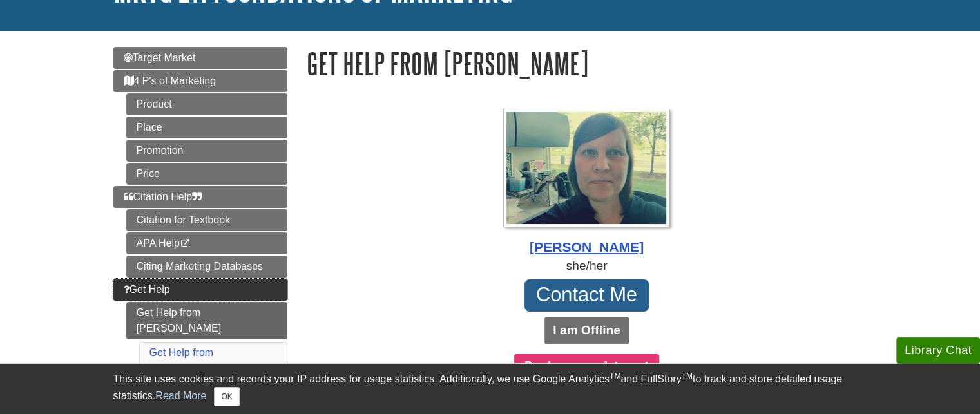 The width and height of the screenshot is (980, 414). Describe the element at coordinates (586, 330) in the screenshot. I see `button: I am Offline` at that location.